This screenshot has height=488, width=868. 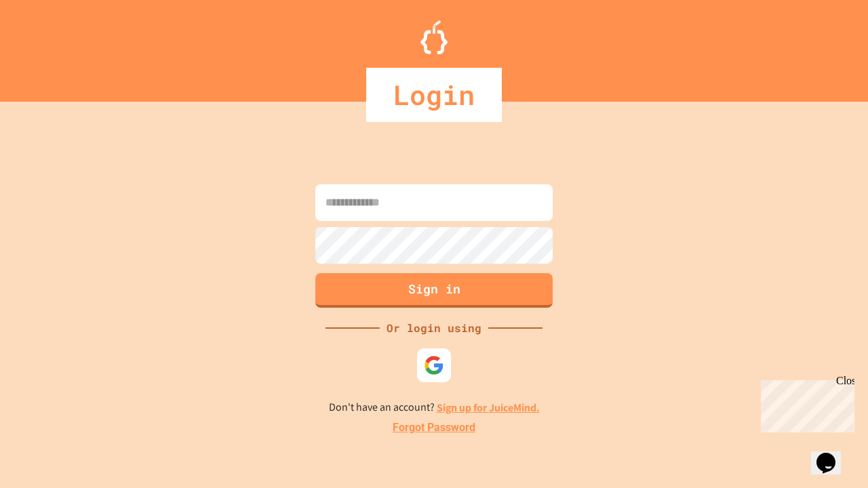 I want to click on button: Sign in, so click(x=434, y=290).